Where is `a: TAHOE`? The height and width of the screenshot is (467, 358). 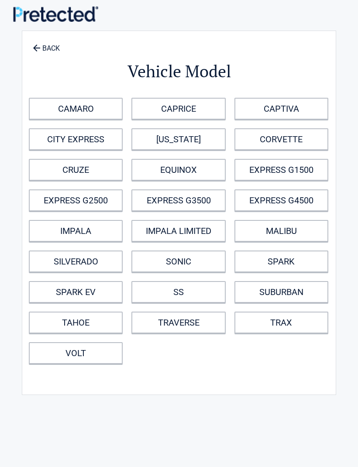
a: TAHOE is located at coordinates (76, 323).